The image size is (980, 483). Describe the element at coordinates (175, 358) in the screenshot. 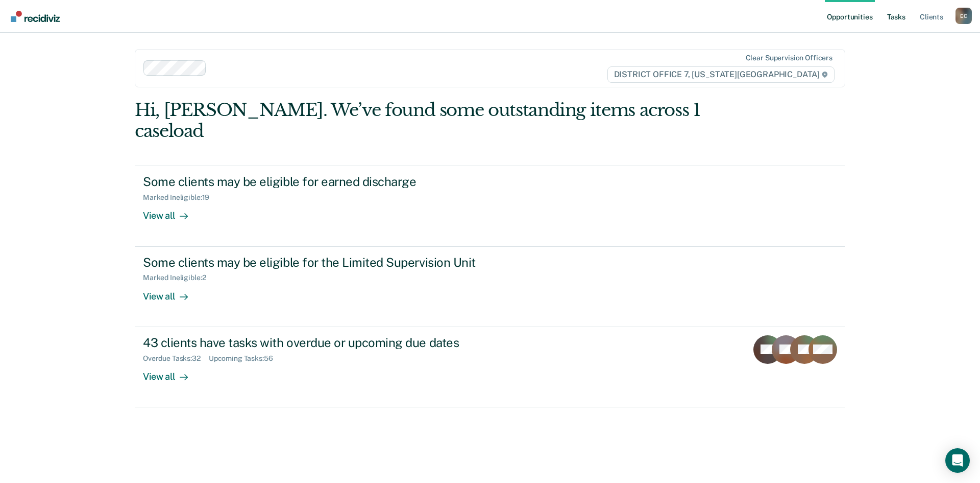

I see `div: Overdue Tasks : 32` at that location.